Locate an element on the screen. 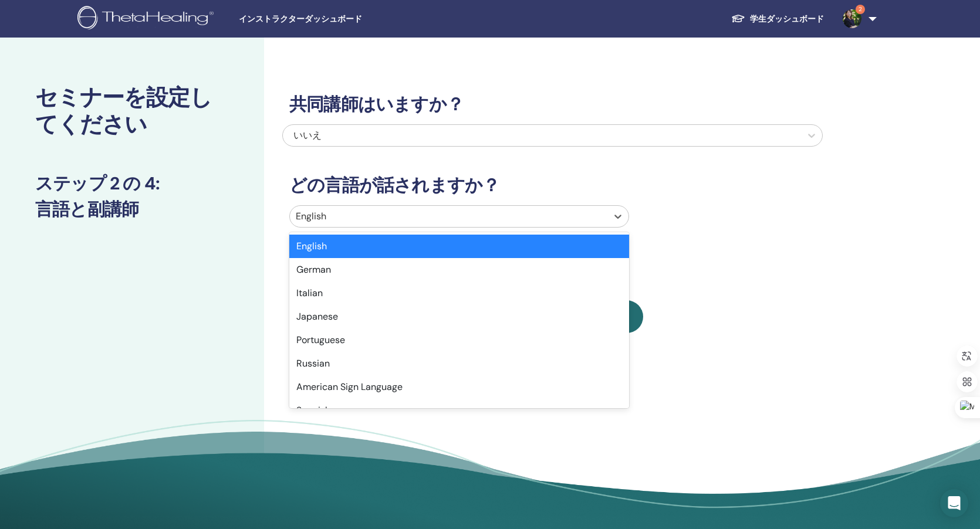  div: Italian is located at coordinates (459, 293).